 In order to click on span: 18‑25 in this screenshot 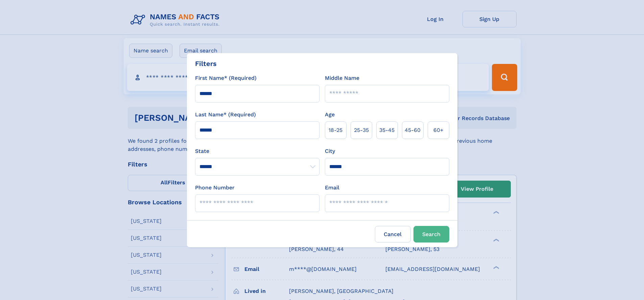, I will do `click(335, 130)`.